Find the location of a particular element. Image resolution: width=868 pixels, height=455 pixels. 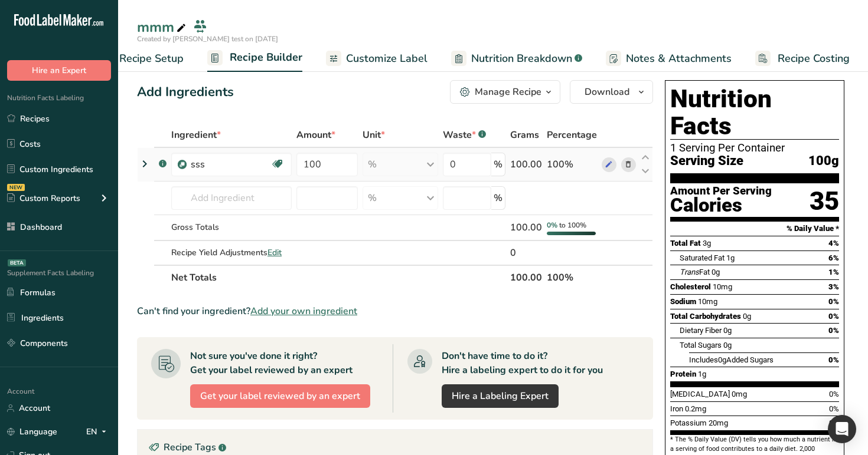

span: Add your own ingredient is located at coordinates (303, 312).